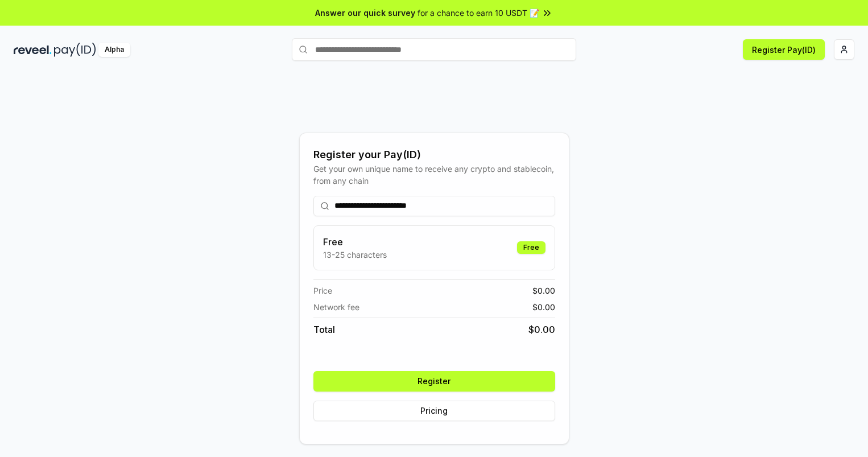 The height and width of the screenshot is (457, 868). What do you see at coordinates (322, 290) in the screenshot?
I see `span: Price` at bounding box center [322, 290].